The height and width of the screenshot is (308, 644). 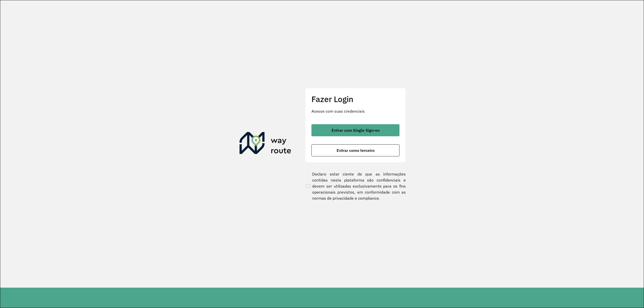 What do you see at coordinates (355, 111) in the screenshot?
I see `p: Acesse com suas credenciais` at bounding box center [355, 111].